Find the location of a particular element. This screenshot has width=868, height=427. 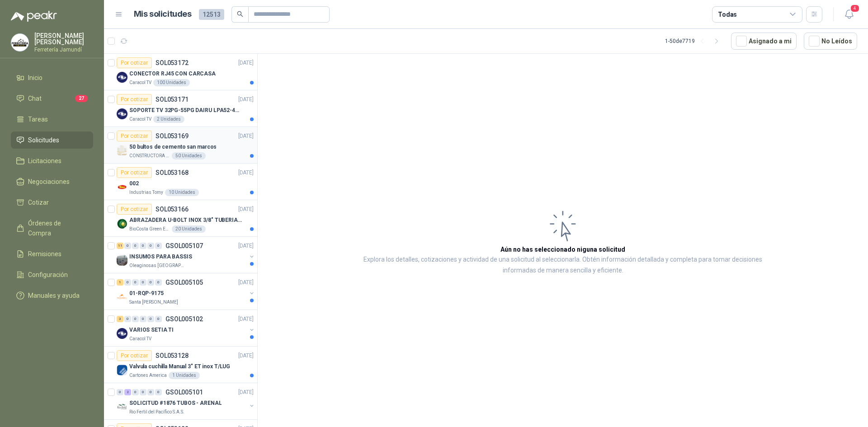

div: 1 is located at coordinates (120, 283).